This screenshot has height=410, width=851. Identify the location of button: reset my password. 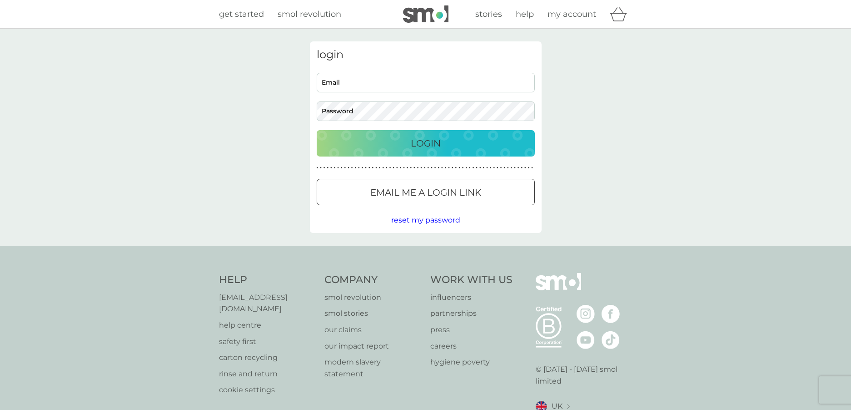
(426, 220).